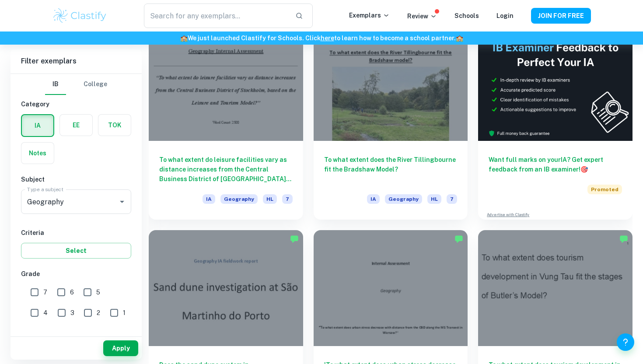 The height and width of the screenshot is (364, 643). Describe the element at coordinates (76, 274) in the screenshot. I see `h6: Grade` at that location.